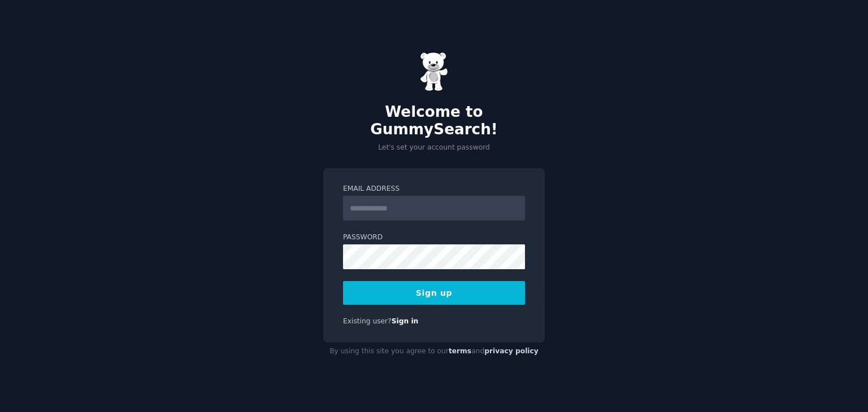 Image resolution: width=868 pixels, height=412 pixels. I want to click on button: Sign up, so click(434, 293).